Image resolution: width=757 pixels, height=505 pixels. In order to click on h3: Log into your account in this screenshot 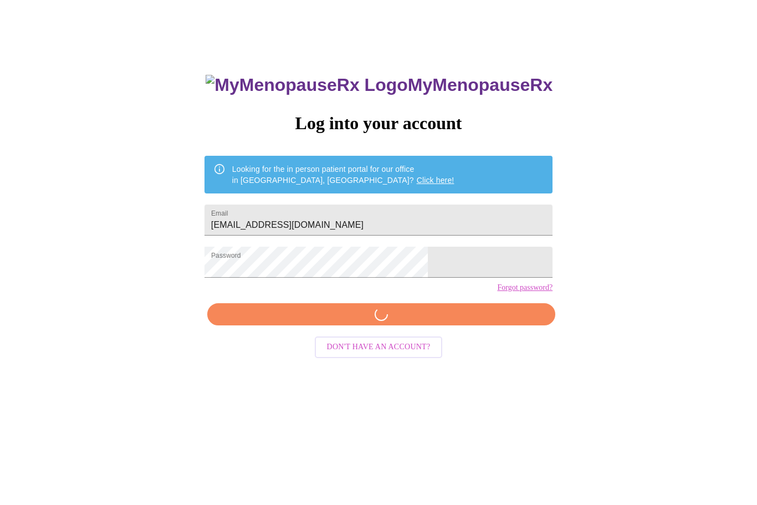, I will do `click(379, 124)`.